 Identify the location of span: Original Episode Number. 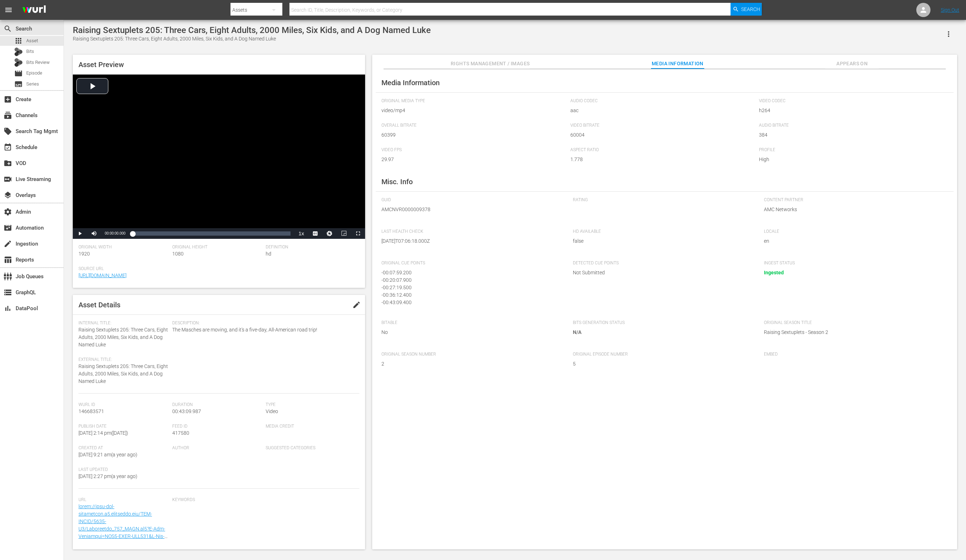
(662, 354).